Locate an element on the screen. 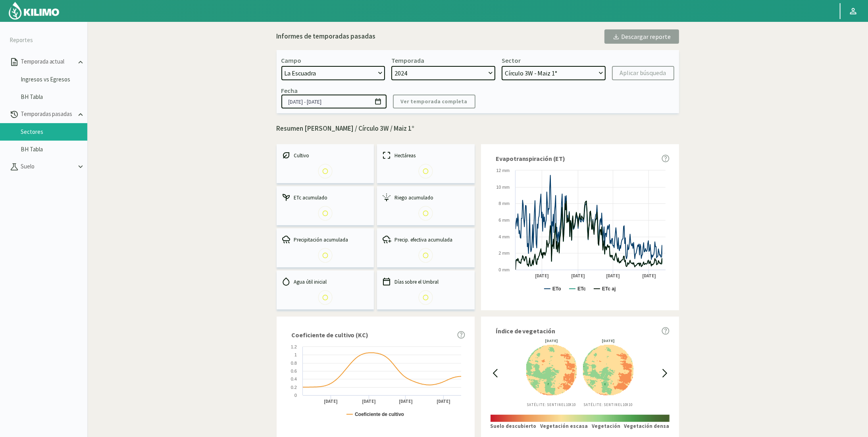 This screenshot has width=868, height=437. kil-mini-card: report-summary-cards.ACCUMULATED_PRECIPITATION is located at coordinates (326, 248).